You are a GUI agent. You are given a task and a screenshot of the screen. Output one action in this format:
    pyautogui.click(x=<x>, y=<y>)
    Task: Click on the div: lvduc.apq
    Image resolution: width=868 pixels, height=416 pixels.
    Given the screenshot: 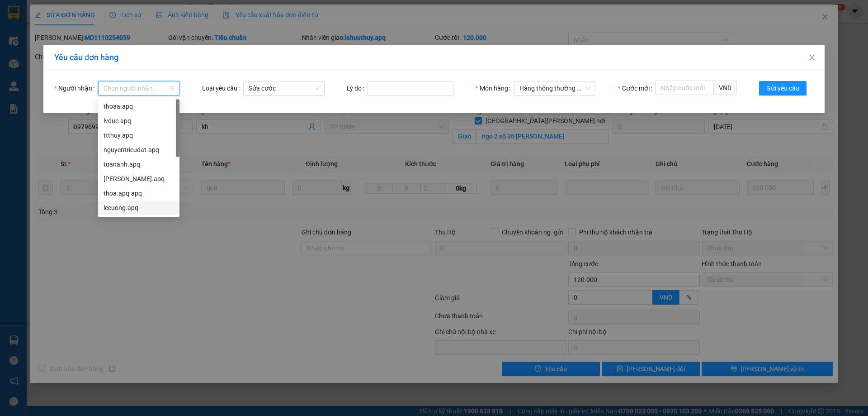 What is the action you would take?
    pyautogui.click(x=139, y=121)
    